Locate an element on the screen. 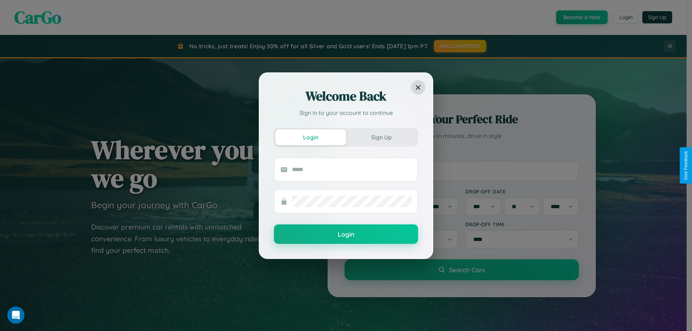 The image size is (692, 331). button: Sign Up is located at coordinates (382, 137).